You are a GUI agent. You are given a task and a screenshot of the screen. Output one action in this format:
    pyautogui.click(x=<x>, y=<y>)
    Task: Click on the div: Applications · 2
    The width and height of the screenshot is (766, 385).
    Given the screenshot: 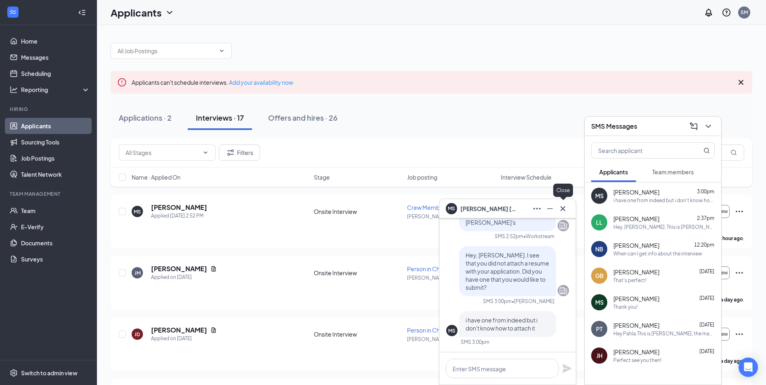 What is the action you would take?
    pyautogui.click(x=145, y=118)
    